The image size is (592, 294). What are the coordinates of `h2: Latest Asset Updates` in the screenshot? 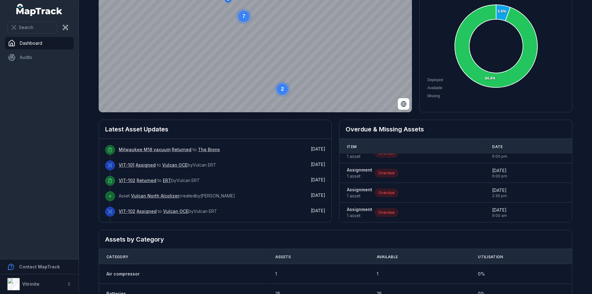 It's located at (215, 129).